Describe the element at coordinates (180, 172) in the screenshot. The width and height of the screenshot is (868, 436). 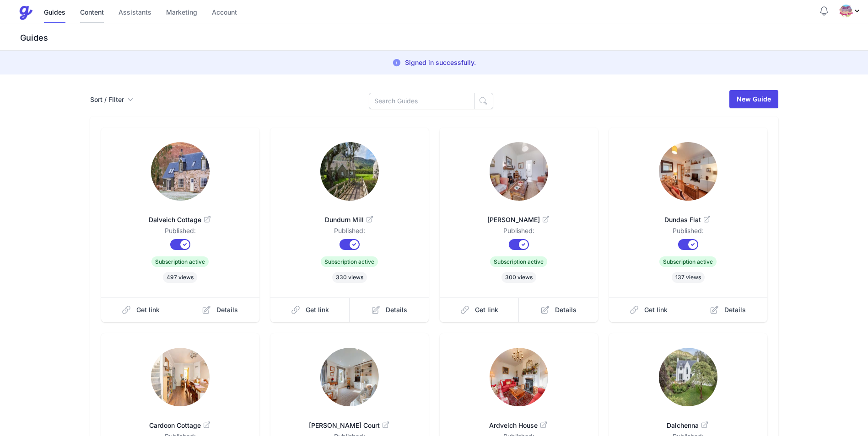
I see `img: ekebnbopqsyfre3ijni7t0wqkiq4` at that location.